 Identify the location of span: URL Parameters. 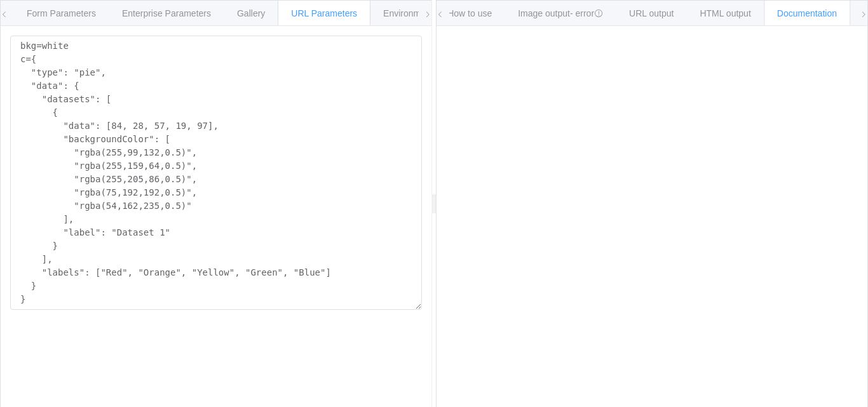
(324, 13).